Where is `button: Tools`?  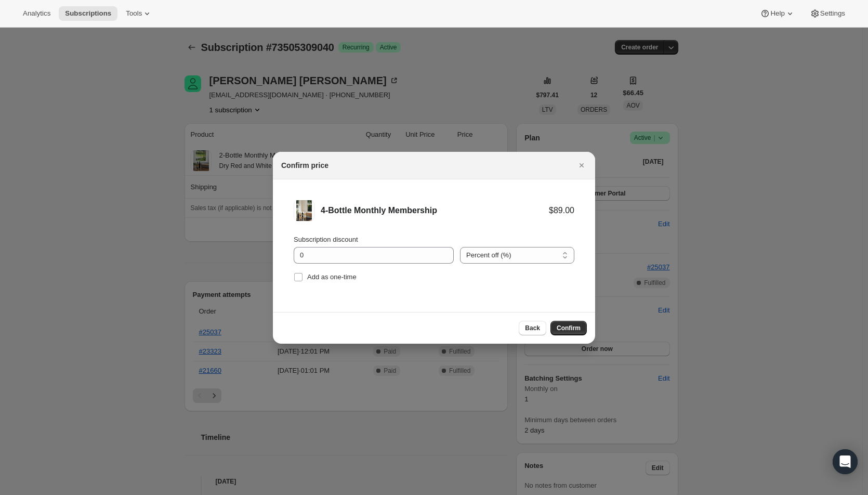 button: Tools is located at coordinates (139, 14).